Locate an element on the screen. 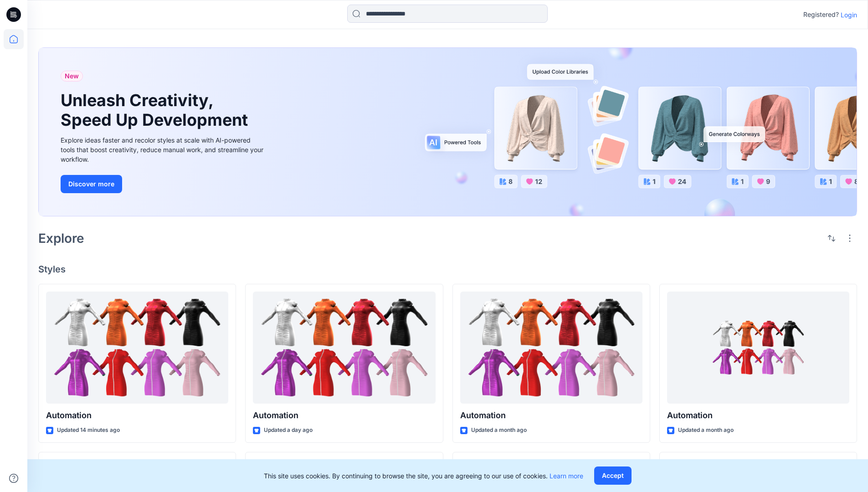 Image resolution: width=868 pixels, height=492 pixels. h1: Unleash Creativity, Speed Up Development is located at coordinates (156, 110).